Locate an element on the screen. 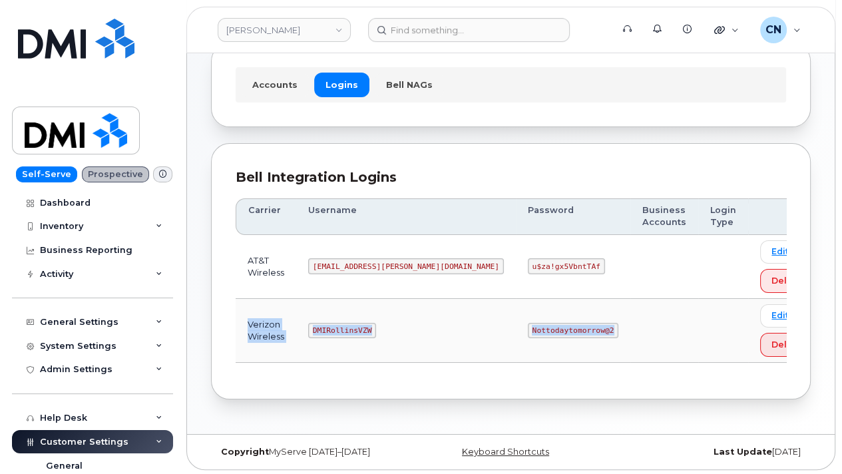  th: Business Accounts is located at coordinates (664, 216).